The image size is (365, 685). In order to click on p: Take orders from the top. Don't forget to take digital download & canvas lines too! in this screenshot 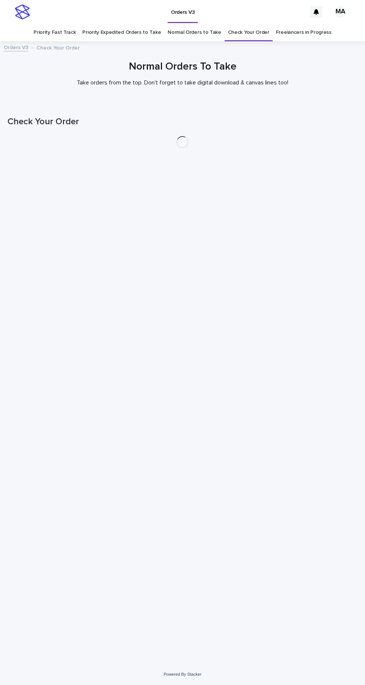, I will do `click(182, 83)`.